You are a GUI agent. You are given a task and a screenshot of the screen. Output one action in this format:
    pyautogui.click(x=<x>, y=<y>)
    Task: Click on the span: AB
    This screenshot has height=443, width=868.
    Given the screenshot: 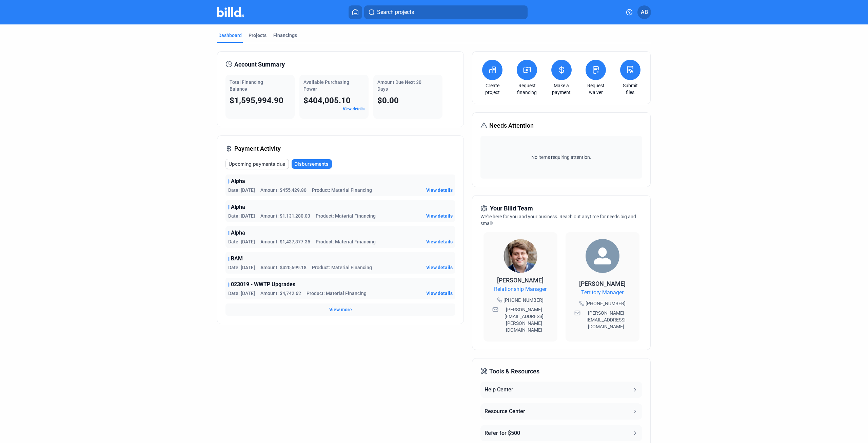 What is the action you would take?
    pyautogui.click(x=644, y=12)
    